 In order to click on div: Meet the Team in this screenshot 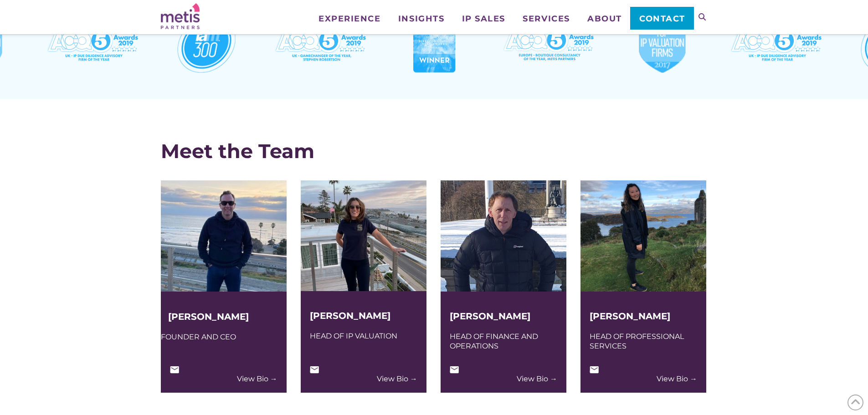, I will do `click(434, 151)`.